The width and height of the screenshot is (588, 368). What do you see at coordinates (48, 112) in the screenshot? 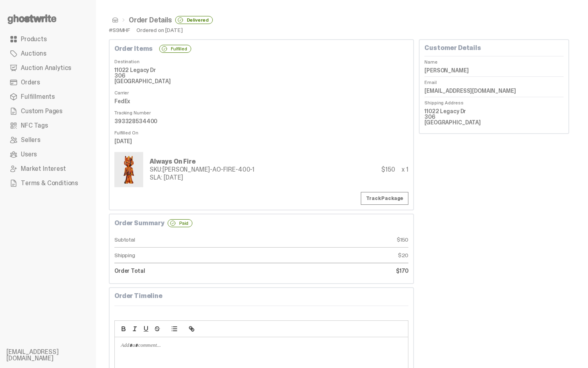
I see `a: Custom Pages` at bounding box center [48, 112].